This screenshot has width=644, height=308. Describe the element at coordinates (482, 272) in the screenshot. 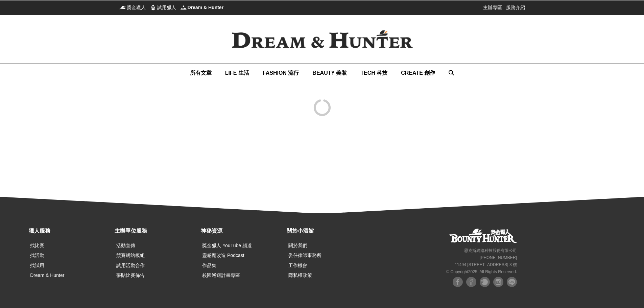

I see `small: © Copyright 2025 . All Rights Reserved.` at that location.